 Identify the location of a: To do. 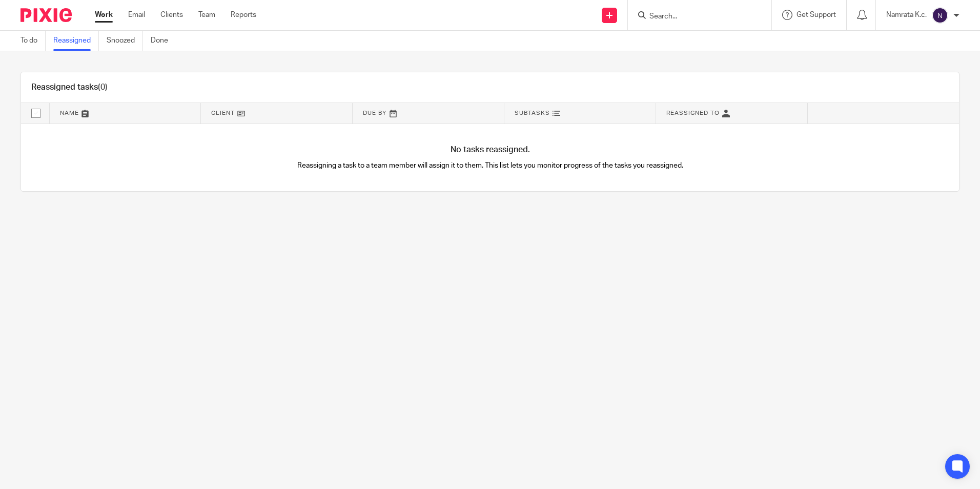
(33, 41).